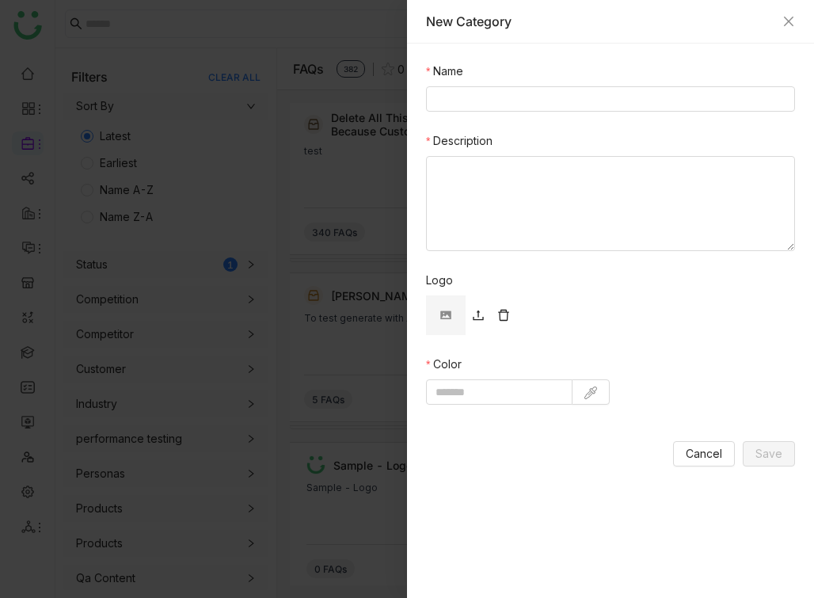 This screenshot has height=598, width=814. What do you see at coordinates (591, 393) in the screenshot?
I see `img: picker.svg` at bounding box center [591, 393].